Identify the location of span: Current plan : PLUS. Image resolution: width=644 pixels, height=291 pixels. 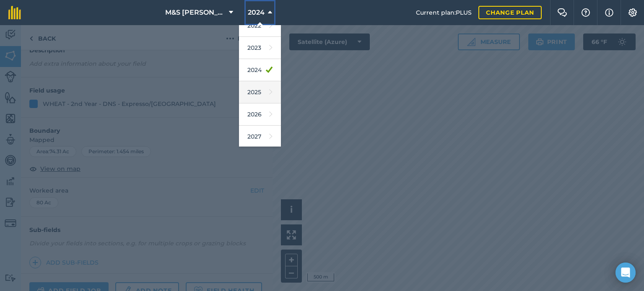
(444, 12).